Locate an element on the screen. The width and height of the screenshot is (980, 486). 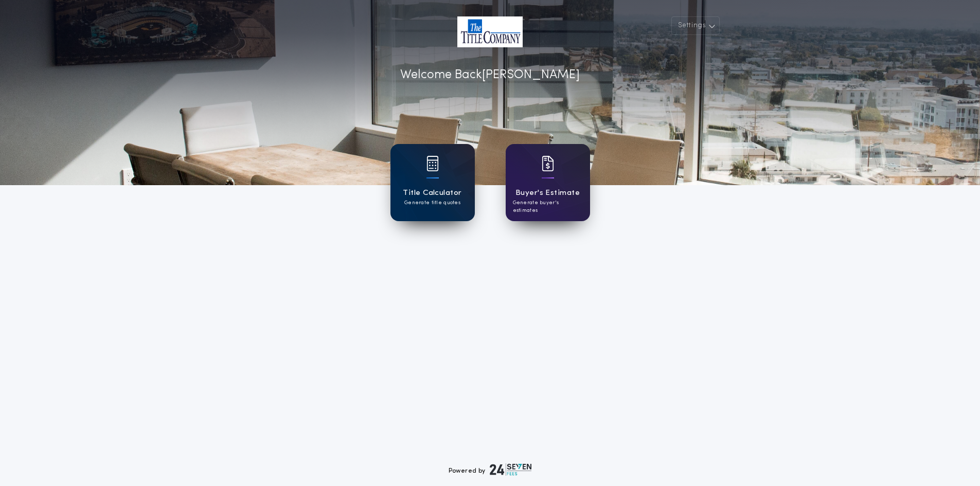
a: card iconTitle CalculatorGenerate title quotes is located at coordinates (433, 182).